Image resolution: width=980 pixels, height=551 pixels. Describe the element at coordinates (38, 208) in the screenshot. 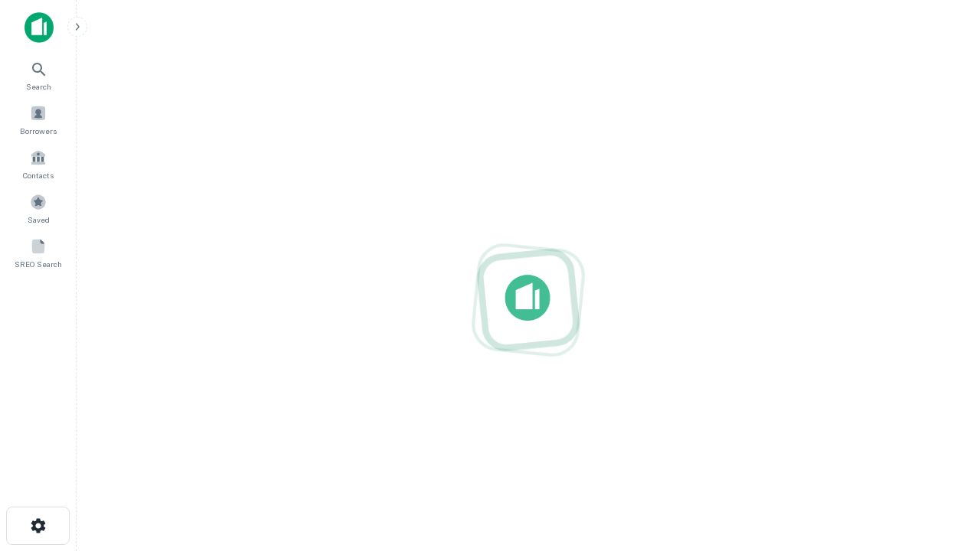

I see `a: Saved` at that location.